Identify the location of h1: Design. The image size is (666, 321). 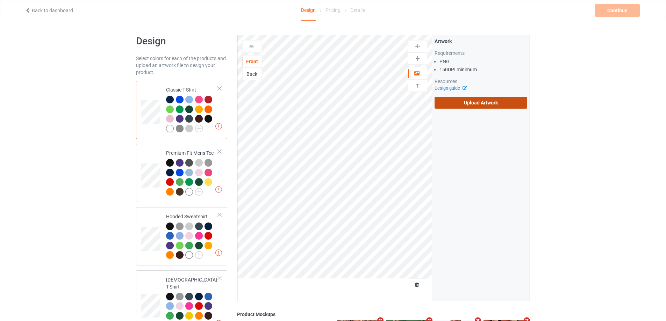
(181, 41).